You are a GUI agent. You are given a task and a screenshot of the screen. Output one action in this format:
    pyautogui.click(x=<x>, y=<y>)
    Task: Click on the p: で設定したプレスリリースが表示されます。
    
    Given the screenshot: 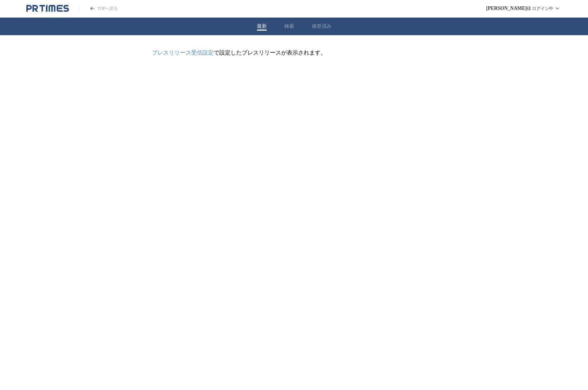 What is the action you would take?
    pyautogui.click(x=294, y=53)
    